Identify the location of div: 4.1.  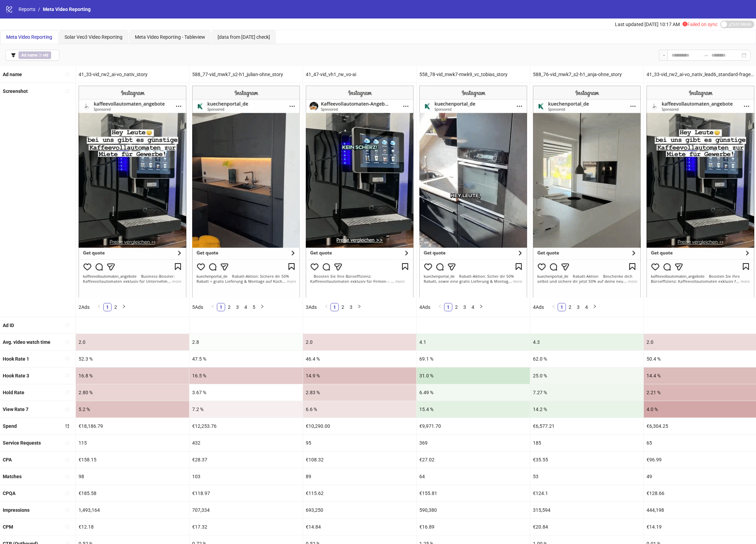
(473, 342).